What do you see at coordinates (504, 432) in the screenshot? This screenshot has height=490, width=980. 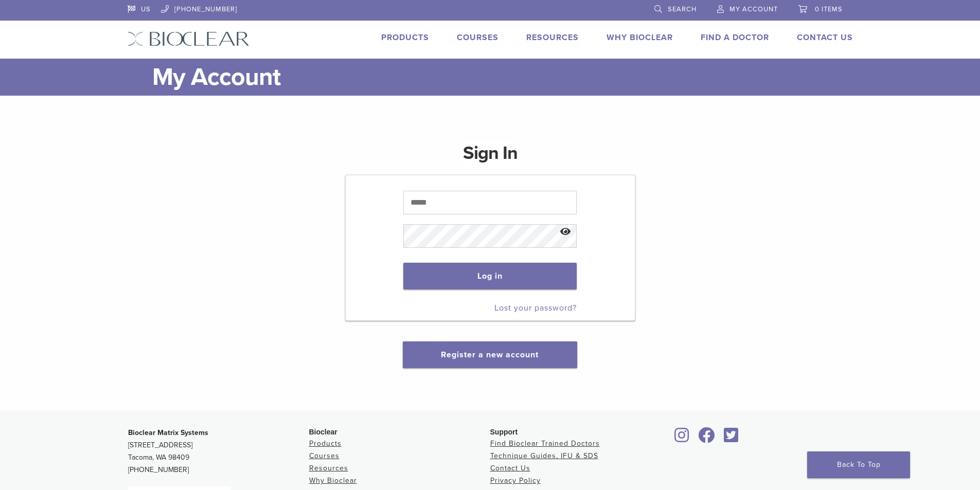 I see `span: Support` at bounding box center [504, 432].